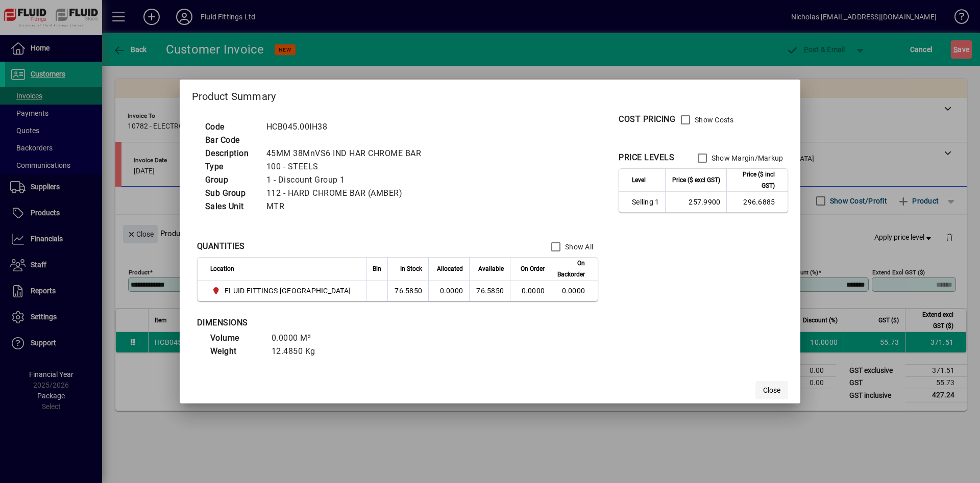 This screenshot has height=483, width=980. What do you see at coordinates (638, 180) in the screenshot?
I see `span: Level` at bounding box center [638, 180].